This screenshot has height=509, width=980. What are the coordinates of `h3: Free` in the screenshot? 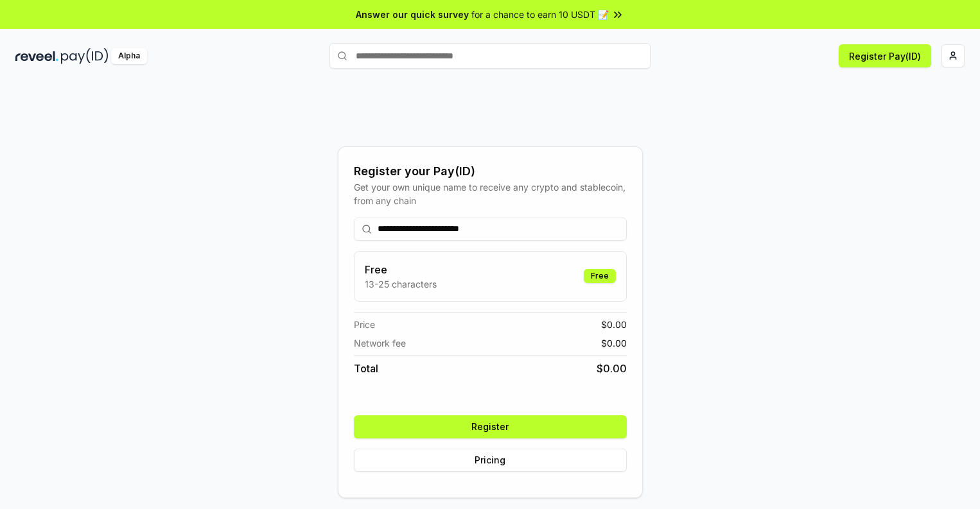 It's located at (400, 270).